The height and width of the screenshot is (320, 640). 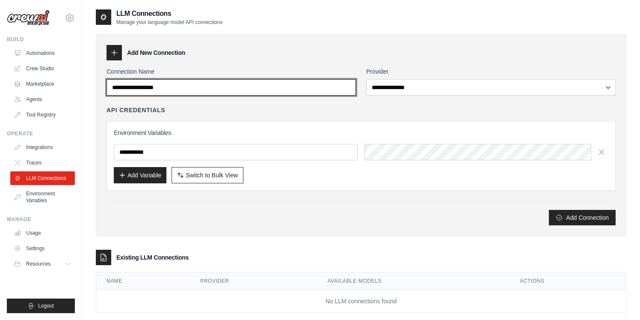 What do you see at coordinates (143, 281) in the screenshot?
I see `th: Name` at bounding box center [143, 281].